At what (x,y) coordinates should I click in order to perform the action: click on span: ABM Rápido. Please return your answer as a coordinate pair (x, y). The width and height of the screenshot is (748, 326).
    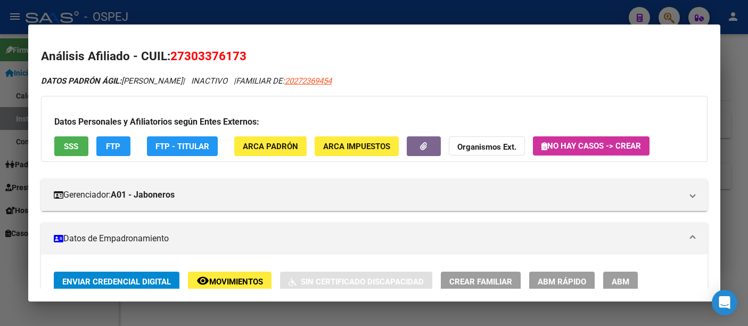
    Looking at the image, I should click on (562, 282).